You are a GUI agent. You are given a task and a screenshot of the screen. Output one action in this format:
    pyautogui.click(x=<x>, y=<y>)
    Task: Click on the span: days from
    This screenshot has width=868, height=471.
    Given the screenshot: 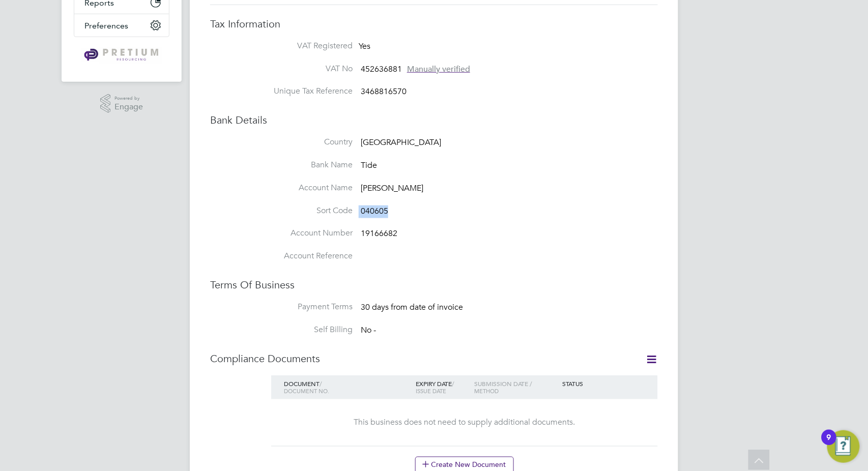 What is the action you would take?
    pyautogui.click(x=390, y=307)
    